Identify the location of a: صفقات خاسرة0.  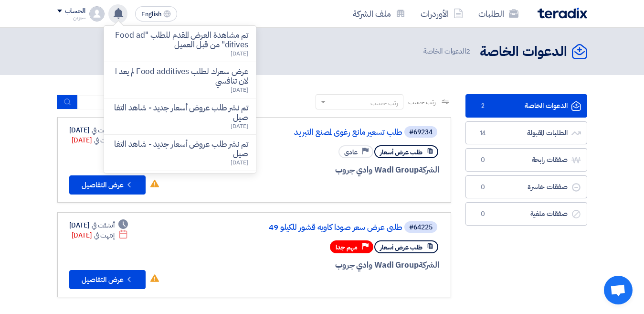
(527, 187).